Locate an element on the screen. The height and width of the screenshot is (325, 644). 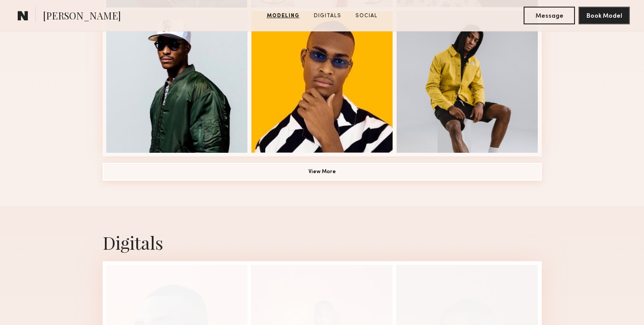
button: View More is located at coordinates (322, 172).